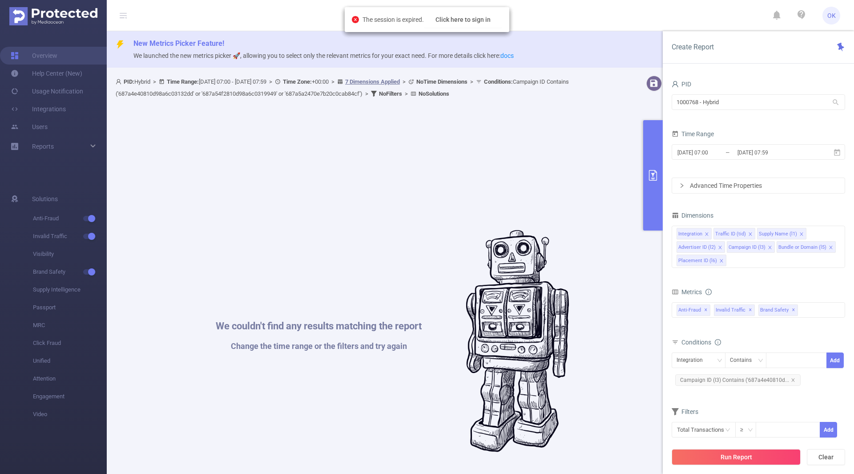 The height and width of the screenshot is (474, 854). I want to click on a: docs, so click(507, 56).